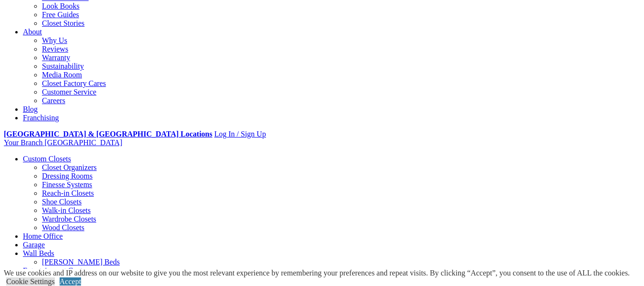  I want to click on a: Why Us, so click(54, 40).